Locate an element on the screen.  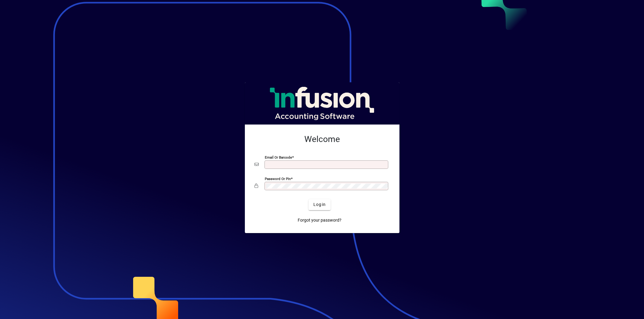
a: Forgot your password? is located at coordinates (319, 220).